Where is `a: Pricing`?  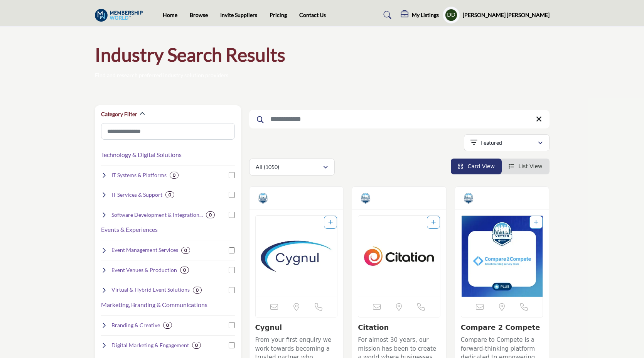
a: Pricing is located at coordinates (278, 15).